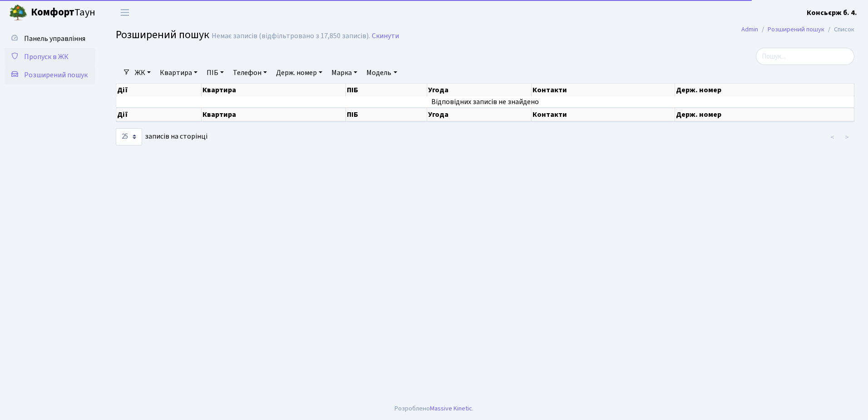 The width and height of the screenshot is (868, 420). What do you see at coordinates (249, 73) in the screenshot?
I see `a: Телефон` at bounding box center [249, 73].